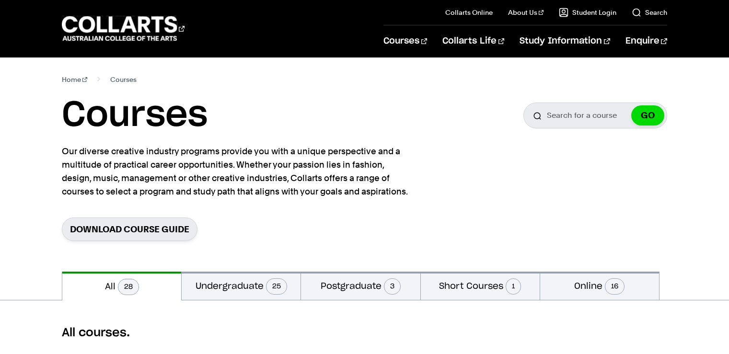 This screenshot has height=354, width=729. I want to click on a: Student Login, so click(587, 12).